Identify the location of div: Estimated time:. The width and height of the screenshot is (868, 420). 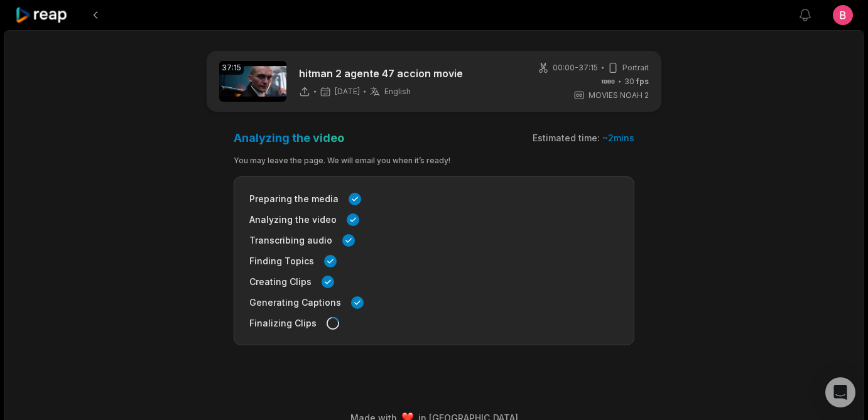
(584, 138).